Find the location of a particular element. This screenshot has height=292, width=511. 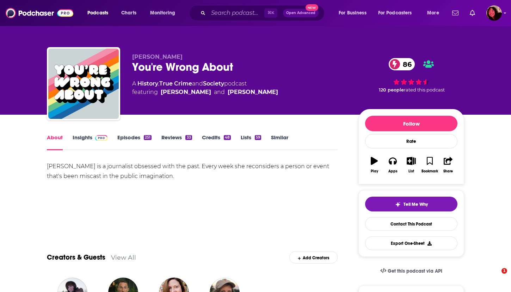

input: Search podcasts, credits, & more... is located at coordinates (236, 13).